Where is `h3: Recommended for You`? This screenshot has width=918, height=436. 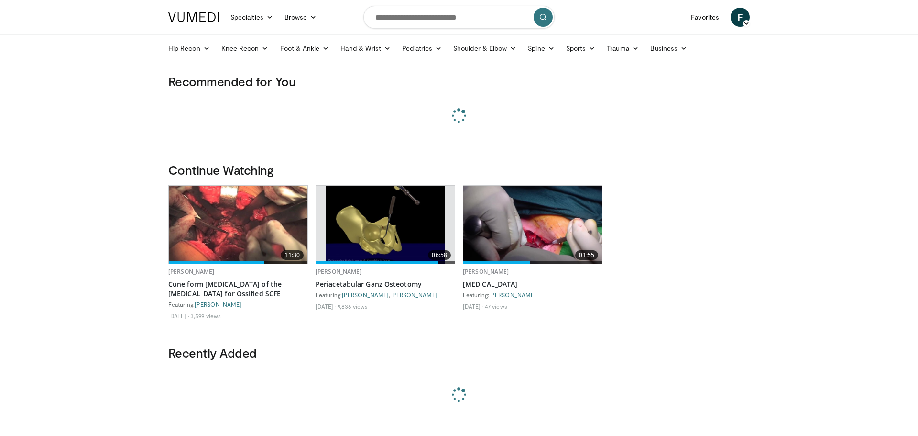
h3: Recommended for You is located at coordinates (459, 81).